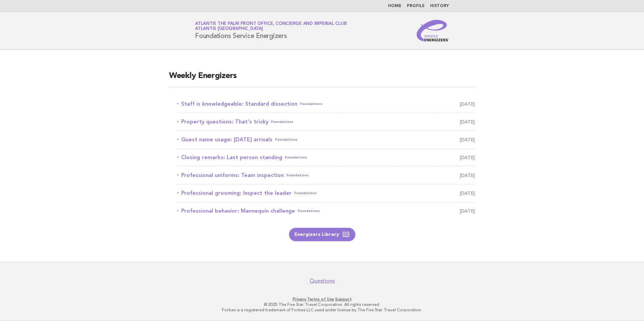 The height and width of the screenshot is (321, 644). What do you see at coordinates (271, 31) in the screenshot?
I see `h1: Foundations Service Energizers` at bounding box center [271, 31].